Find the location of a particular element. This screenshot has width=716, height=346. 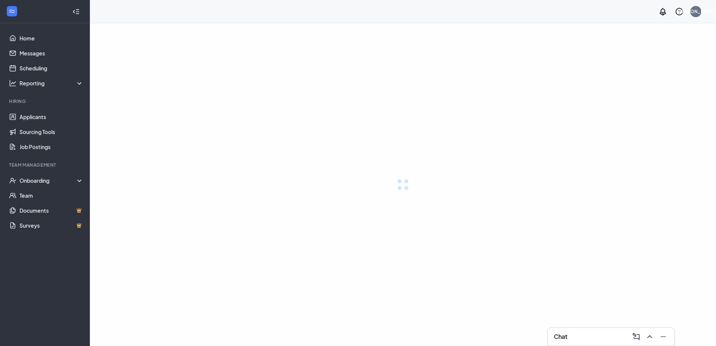

a: Messages is located at coordinates (51, 53).